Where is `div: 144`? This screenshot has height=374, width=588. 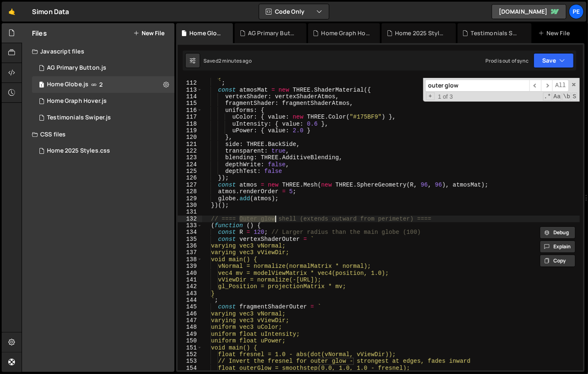
div: 144 is located at coordinates (190, 301).